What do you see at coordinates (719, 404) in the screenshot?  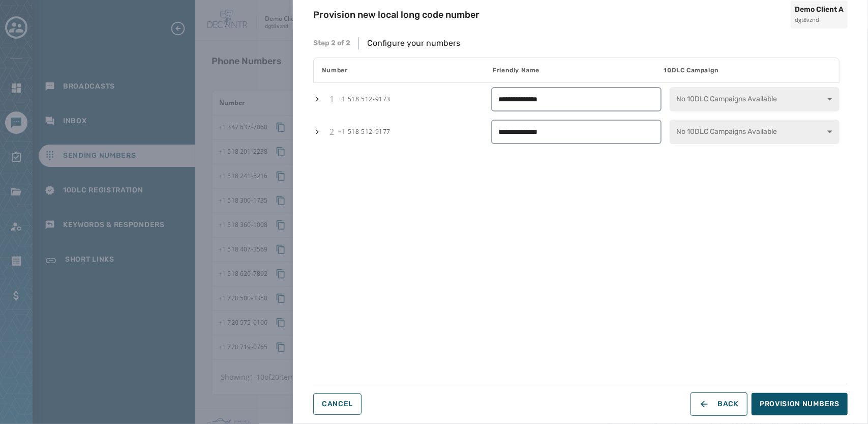 I see `span: Back` at bounding box center [719, 404].